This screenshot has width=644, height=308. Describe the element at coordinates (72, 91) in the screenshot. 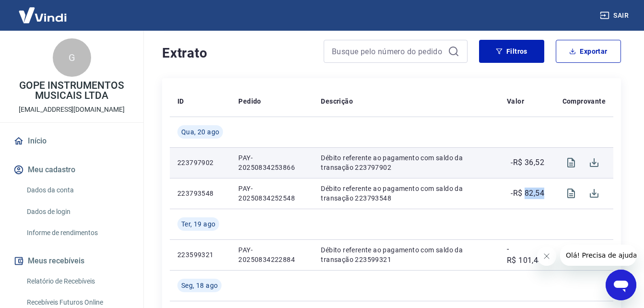

I see `p: GOPE INSTRUMENTOS MUSICAIS LTDA` at that location.